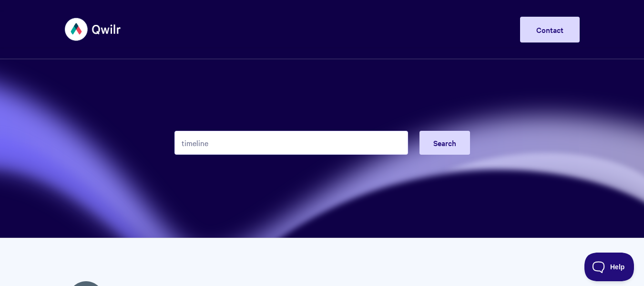  I want to click on a: Contact, so click(550, 30).